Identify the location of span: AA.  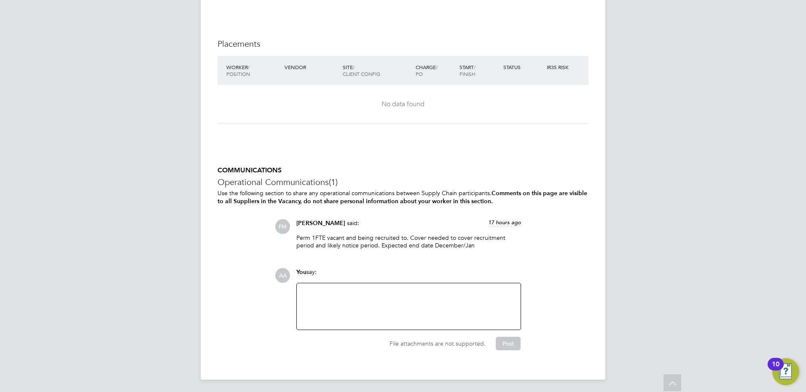
(283, 275).